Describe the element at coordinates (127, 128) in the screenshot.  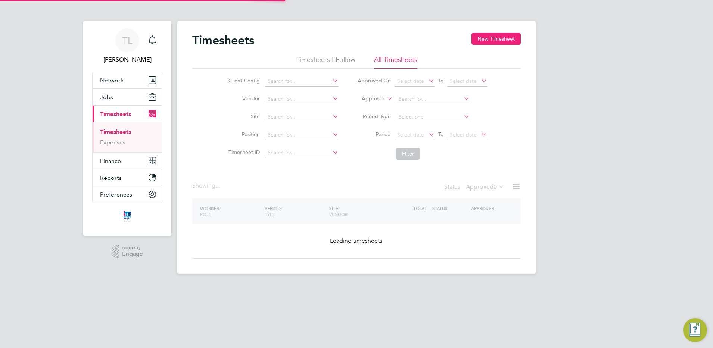
I see `nav: Main navigation` at that location.